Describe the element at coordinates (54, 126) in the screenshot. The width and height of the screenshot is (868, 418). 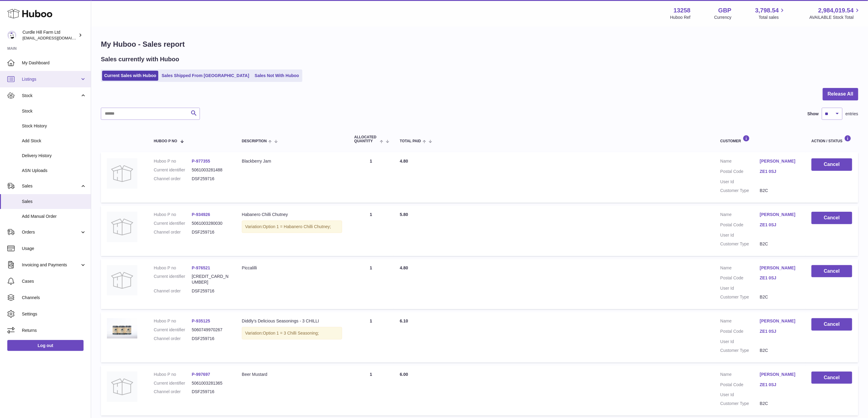
I see `span: Stock History` at that location.